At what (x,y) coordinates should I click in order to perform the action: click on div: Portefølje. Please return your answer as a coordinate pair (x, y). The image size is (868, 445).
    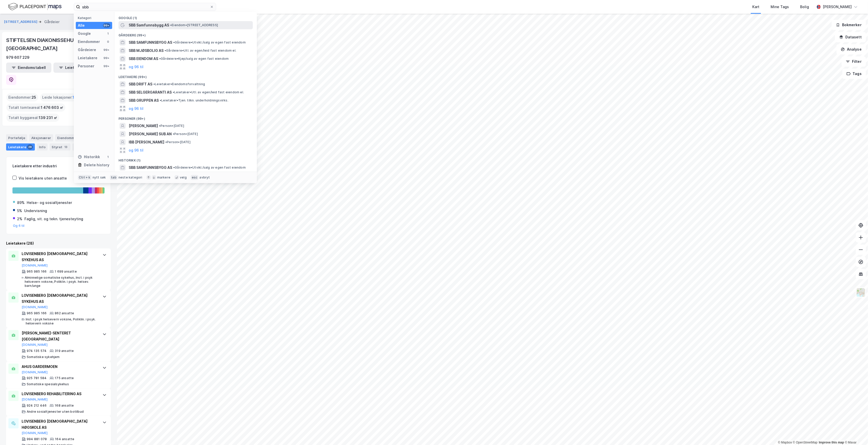
    Looking at the image, I should click on (17, 138).